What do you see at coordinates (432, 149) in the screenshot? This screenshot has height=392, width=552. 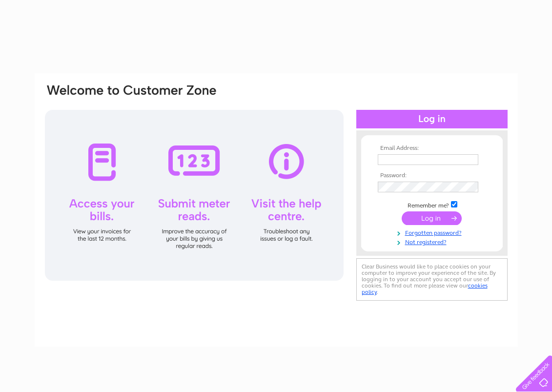 I see `th: Email Address:` at bounding box center [432, 149].